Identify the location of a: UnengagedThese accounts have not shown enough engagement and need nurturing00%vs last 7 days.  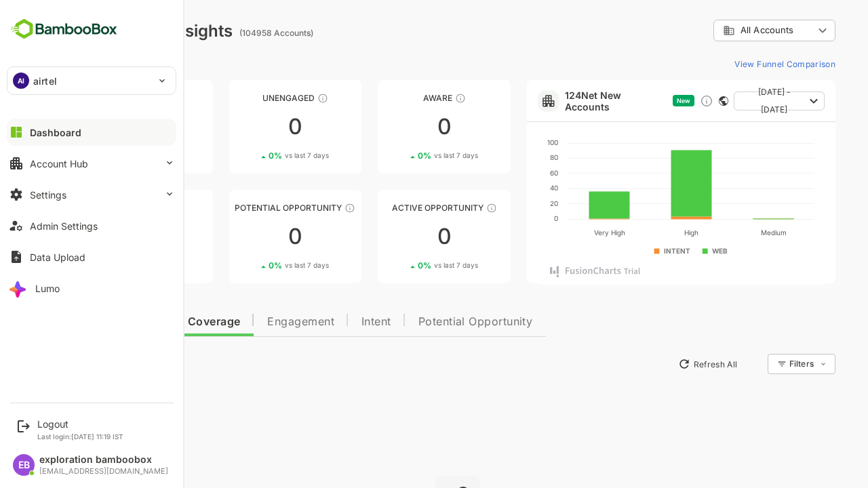
(248, 126).